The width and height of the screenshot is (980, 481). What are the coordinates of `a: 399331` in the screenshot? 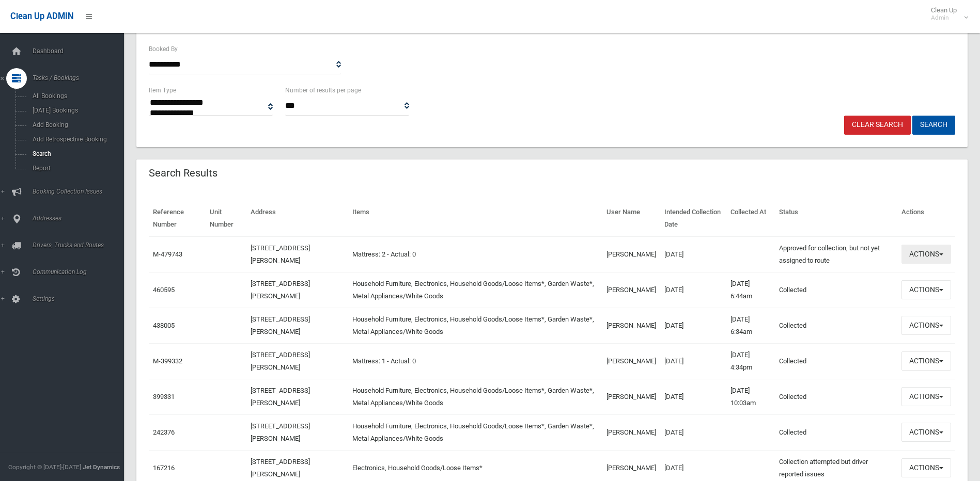 It's located at (163, 397).